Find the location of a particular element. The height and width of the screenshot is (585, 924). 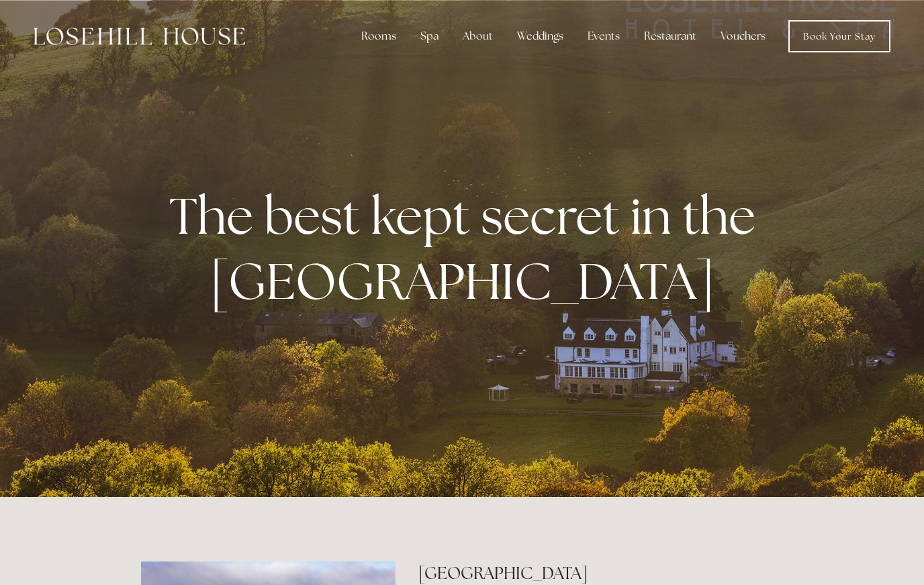

div: Events is located at coordinates (604, 37).